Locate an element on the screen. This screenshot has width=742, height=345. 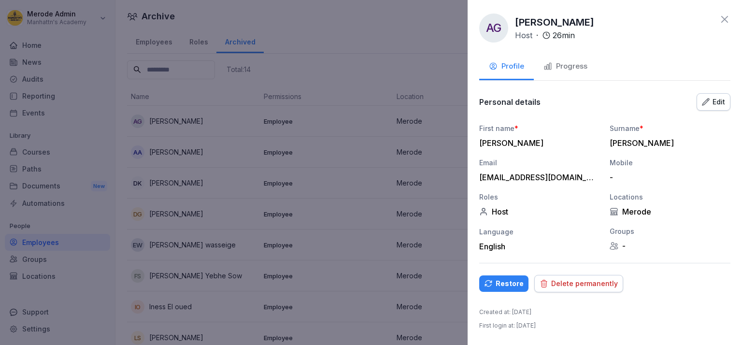
div: First name is located at coordinates (539, 128).